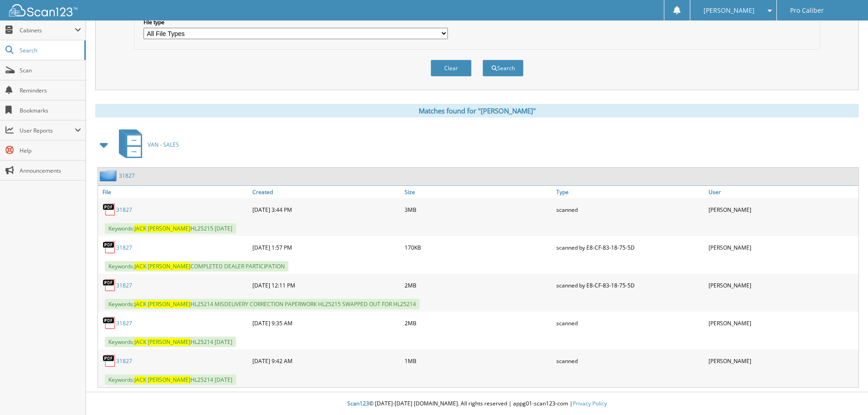 The height and width of the screenshot is (415, 868). Describe the element at coordinates (806, 11) in the screenshot. I see `span: Pro Caliber` at that location.